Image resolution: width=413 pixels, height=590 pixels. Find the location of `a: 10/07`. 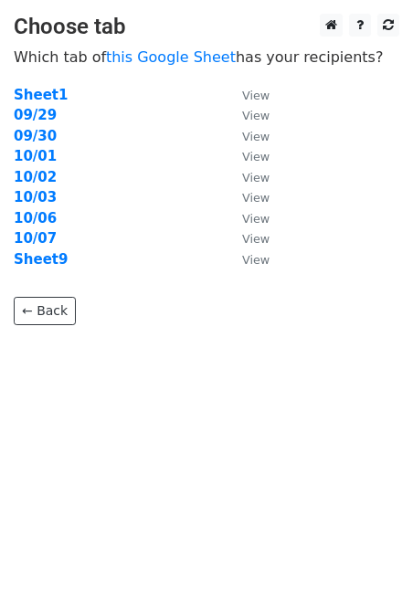

a: 10/07 is located at coordinates (35, 239).